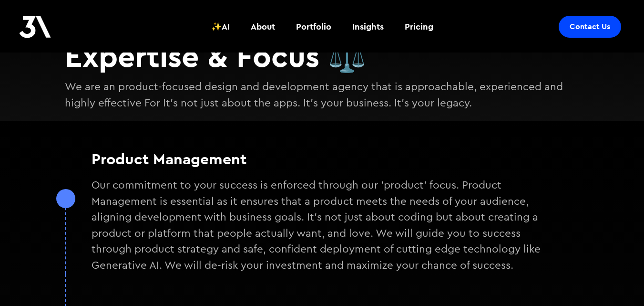  What do you see at coordinates (589, 27) in the screenshot?
I see `a: Contact Us` at bounding box center [589, 27].